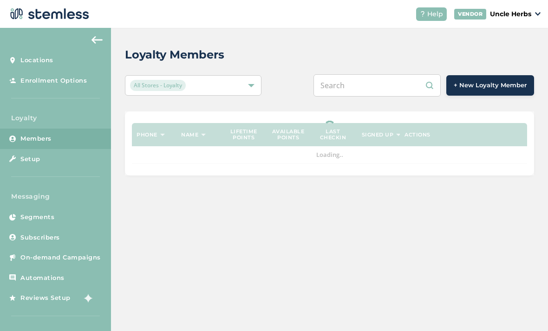  What do you see at coordinates (53, 81) in the screenshot?
I see `span: Enrollment Options` at bounding box center [53, 81].